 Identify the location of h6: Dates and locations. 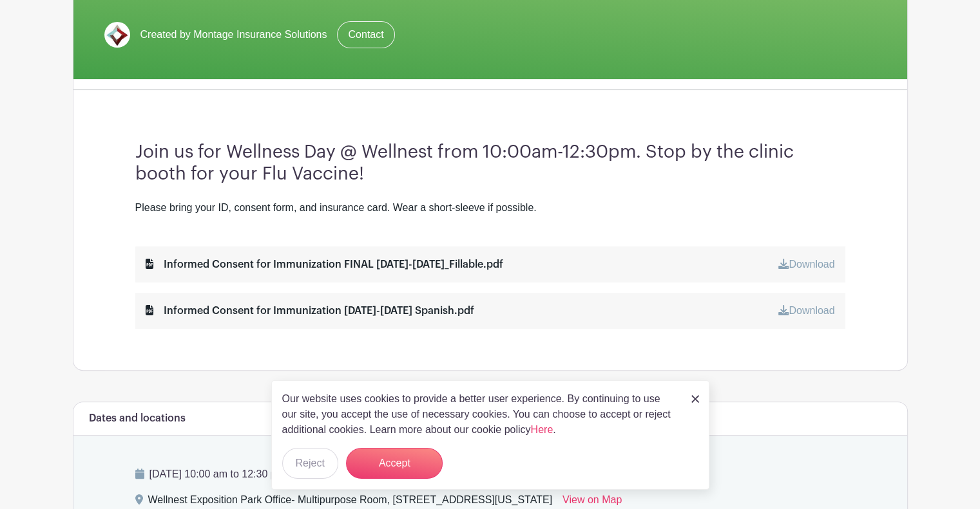
(137, 419).